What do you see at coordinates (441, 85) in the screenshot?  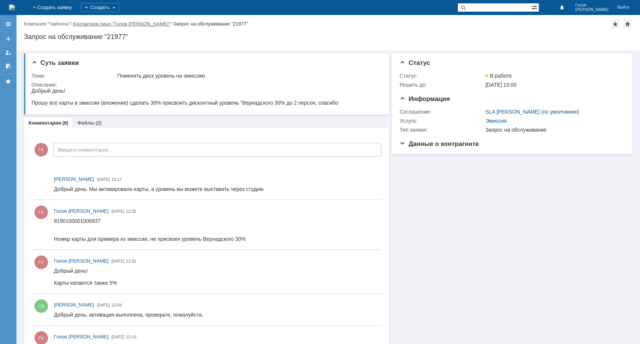 I see `div: Решить до:` at bounding box center [441, 85].